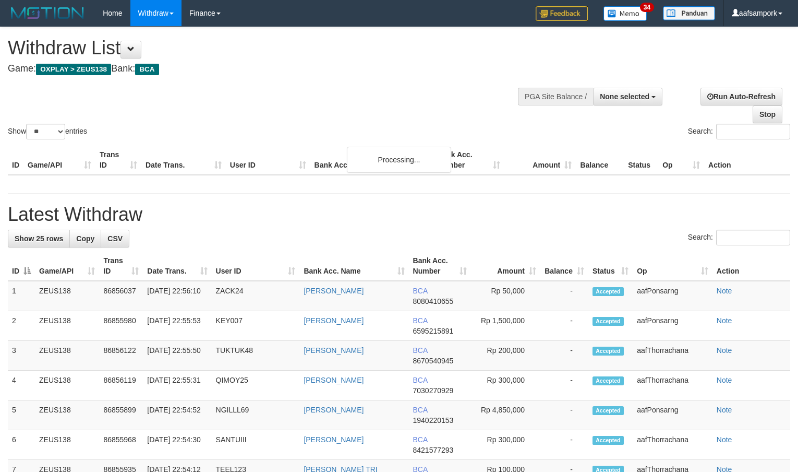 The width and height of the screenshot is (798, 472). Describe the element at coordinates (399, 160) in the screenshot. I see `div: Processing...` at that location.